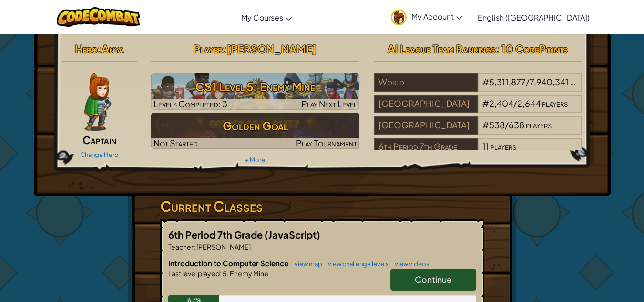  What do you see at coordinates (99, 16) in the screenshot?
I see `img: CodeCombat logo` at bounding box center [99, 16].